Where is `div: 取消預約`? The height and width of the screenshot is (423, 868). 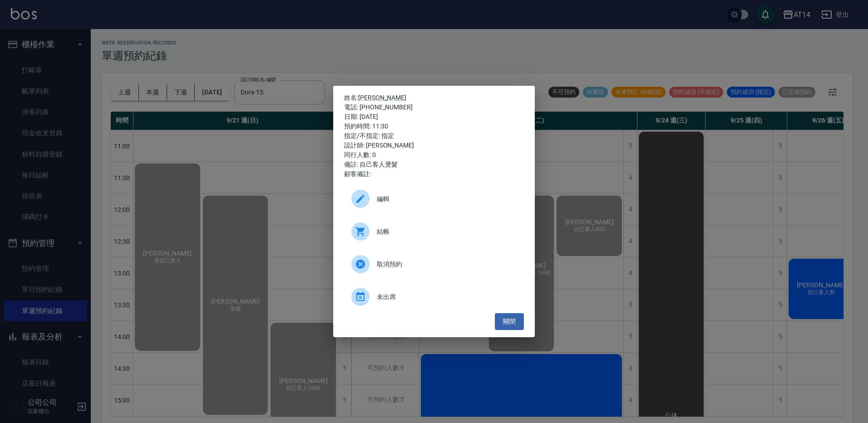
div: 取消預約 is located at coordinates (434, 264).